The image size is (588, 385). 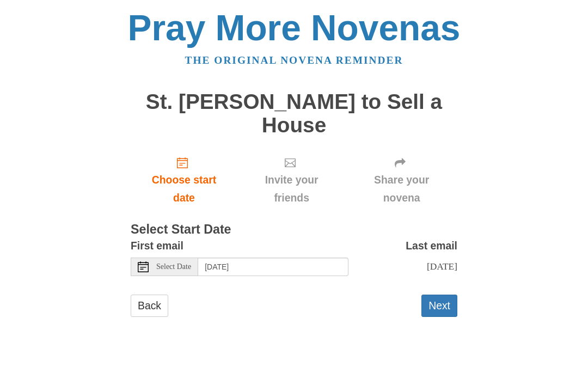 I want to click on span: Choose start date, so click(x=184, y=189).